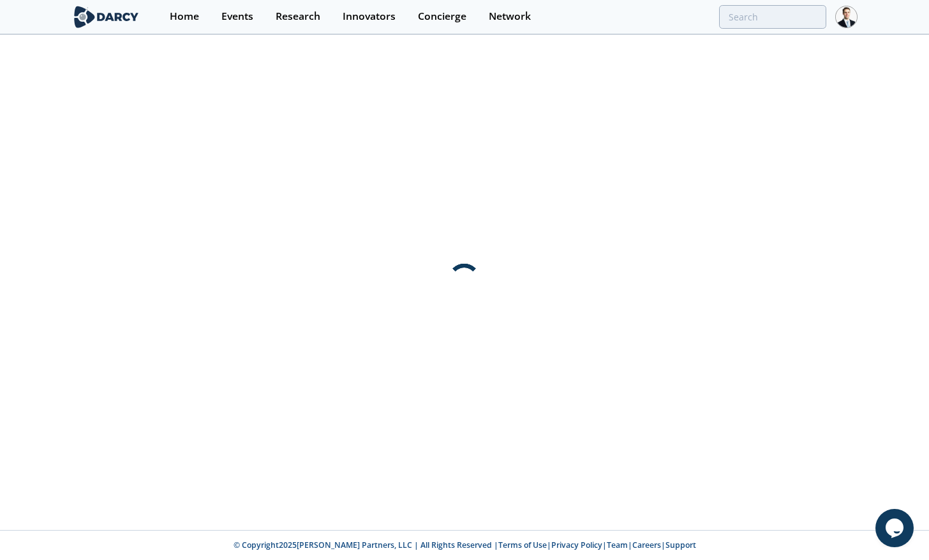 Image resolution: width=929 pixels, height=560 pixels. What do you see at coordinates (443, 17) in the screenshot?
I see `div: Concierge` at bounding box center [443, 17].